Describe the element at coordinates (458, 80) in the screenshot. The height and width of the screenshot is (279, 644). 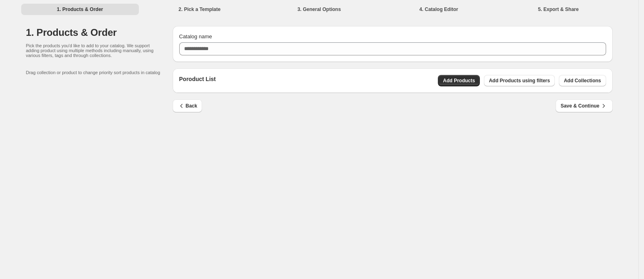
I see `span: Add Products` at that location.